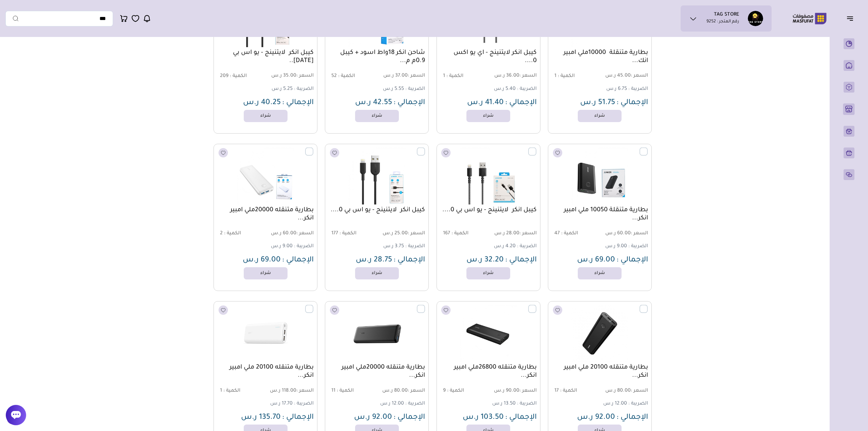  I want to click on span: 2, so click(221, 233).